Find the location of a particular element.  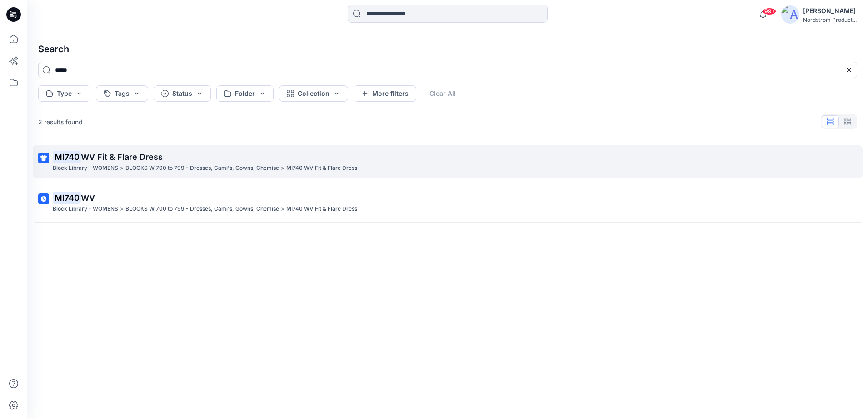

span: WV Fit & Flare Dress is located at coordinates (122, 157).